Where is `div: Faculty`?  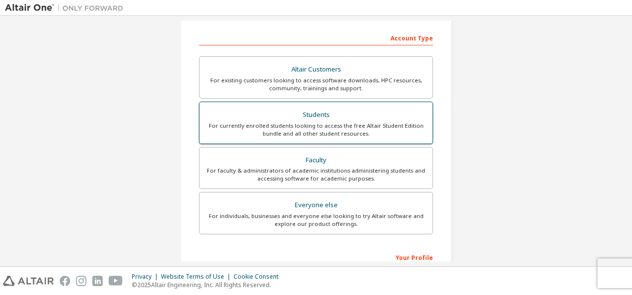
div: Faculty is located at coordinates (316, 160).